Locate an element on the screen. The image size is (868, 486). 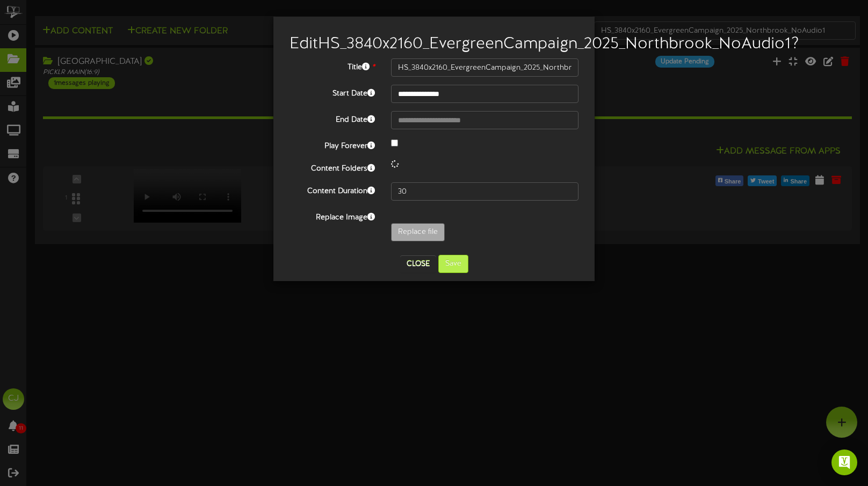
input: Title is located at coordinates (485, 68).